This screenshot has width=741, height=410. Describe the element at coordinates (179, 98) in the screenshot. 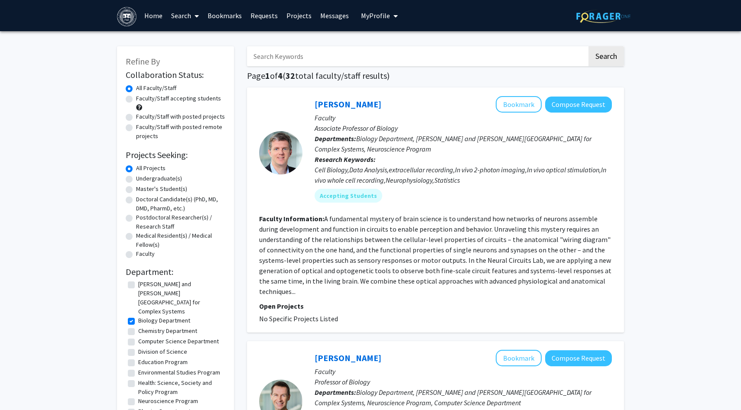

I see `label: Faculty/Staff accepting students` at that location.